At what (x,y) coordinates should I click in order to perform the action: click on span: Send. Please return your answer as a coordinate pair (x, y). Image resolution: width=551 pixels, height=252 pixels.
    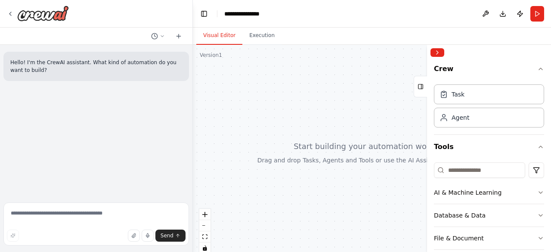
    Looking at the image, I should click on (167, 236).